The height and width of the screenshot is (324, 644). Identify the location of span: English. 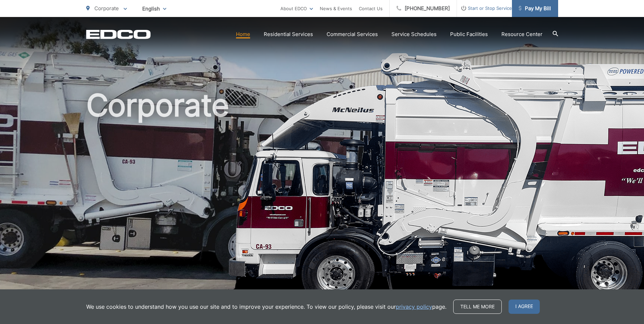
(154, 8).